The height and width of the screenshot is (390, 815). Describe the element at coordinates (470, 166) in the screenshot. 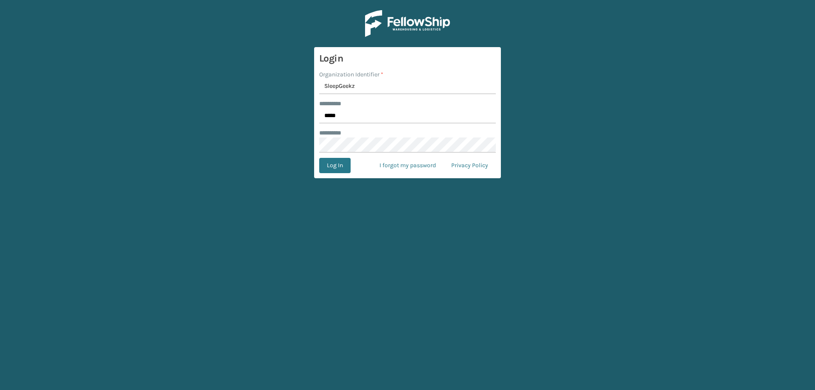

I see `a: Privacy Policy` at that location.